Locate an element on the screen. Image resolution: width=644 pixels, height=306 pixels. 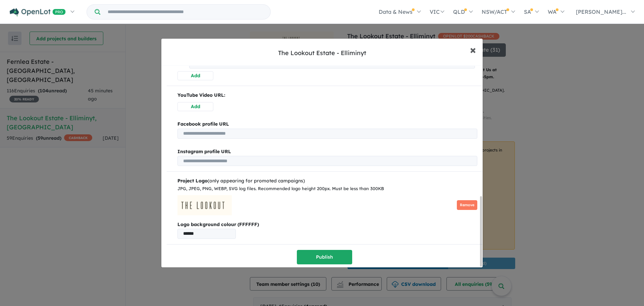
b: Logo background colour (FFFFFF) is located at coordinates (327, 225).